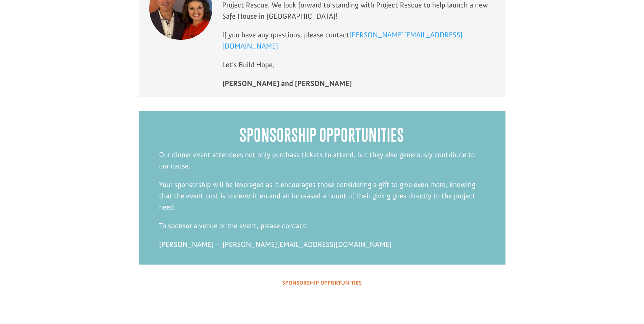 The width and height of the screenshot is (644, 324). Describe the element at coordinates (322, 199) in the screenshot. I see `p: Your sponsorship will be leveraged as it encourages those considering a gift to give even more, k...` at that location.